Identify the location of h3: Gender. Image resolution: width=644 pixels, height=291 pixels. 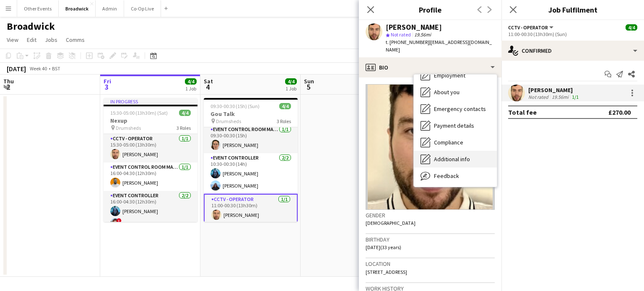
(430, 215).